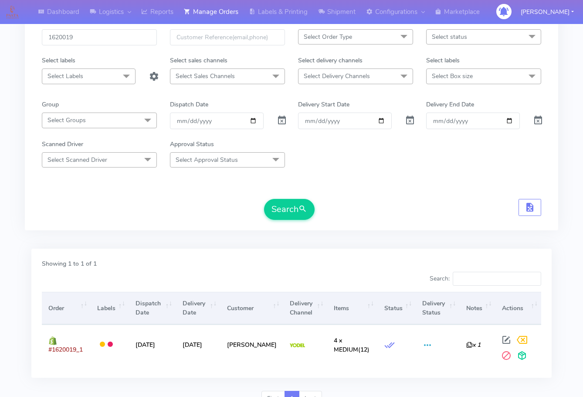 The height and width of the screenshot is (397, 583). What do you see at coordinates (352, 345) in the screenshot?
I see `span: (12)` at bounding box center [352, 345].